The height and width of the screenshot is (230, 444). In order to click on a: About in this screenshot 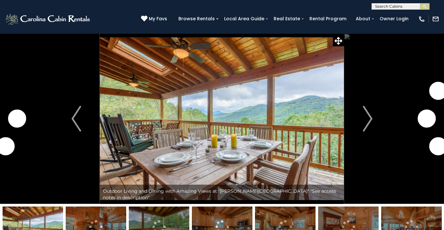, I will do `click(363, 19)`.